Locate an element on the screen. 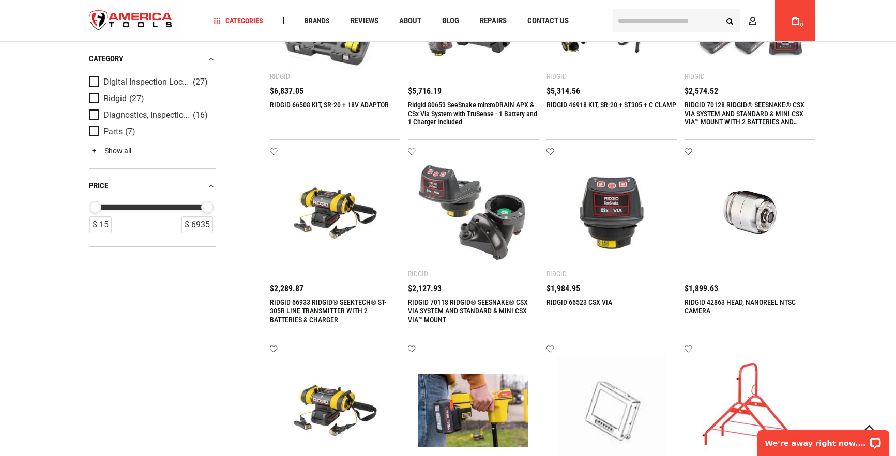  span: $2,289.87 is located at coordinates (286, 289).